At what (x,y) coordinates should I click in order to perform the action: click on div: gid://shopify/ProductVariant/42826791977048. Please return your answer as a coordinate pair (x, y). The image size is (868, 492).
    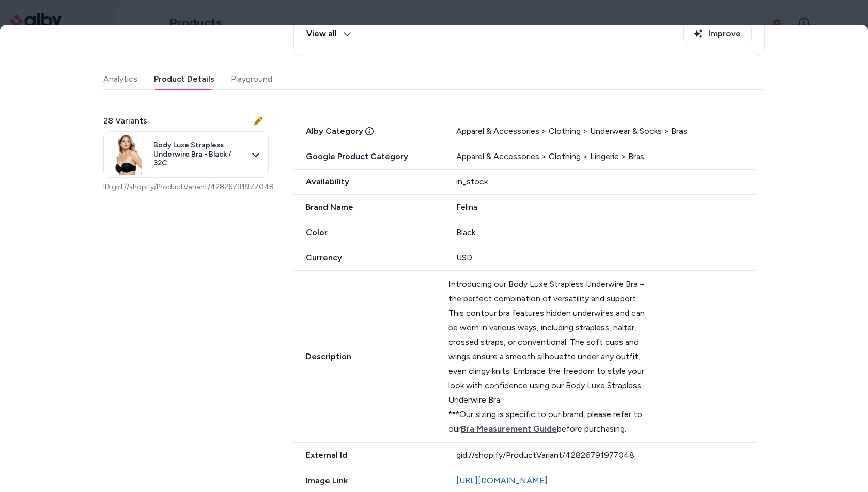
    Looking at the image, I should click on (606, 455).